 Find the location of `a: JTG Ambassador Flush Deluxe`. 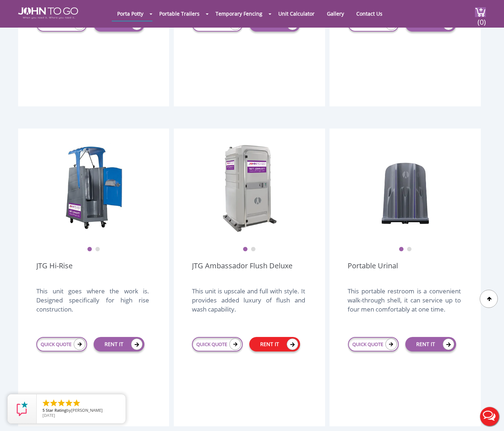

a: JTG Ambassador Flush Deluxe is located at coordinates (242, 271).